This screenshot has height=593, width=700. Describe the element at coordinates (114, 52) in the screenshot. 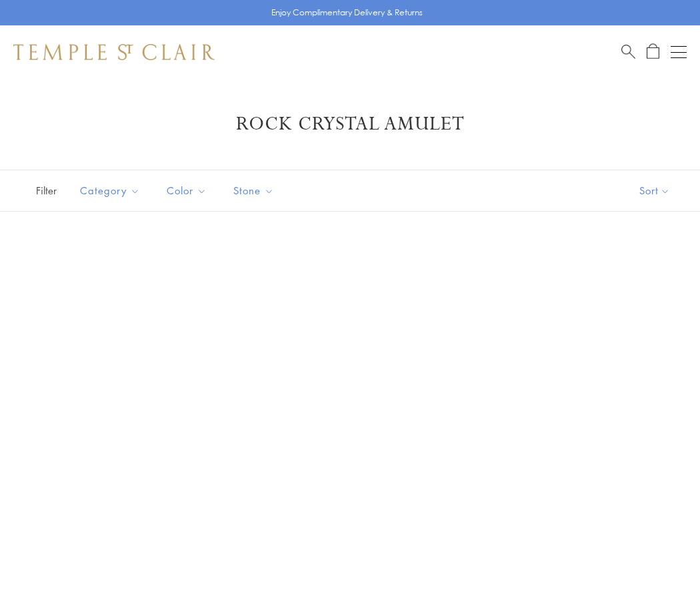

I see `img: Temple St. Clair` at that location.